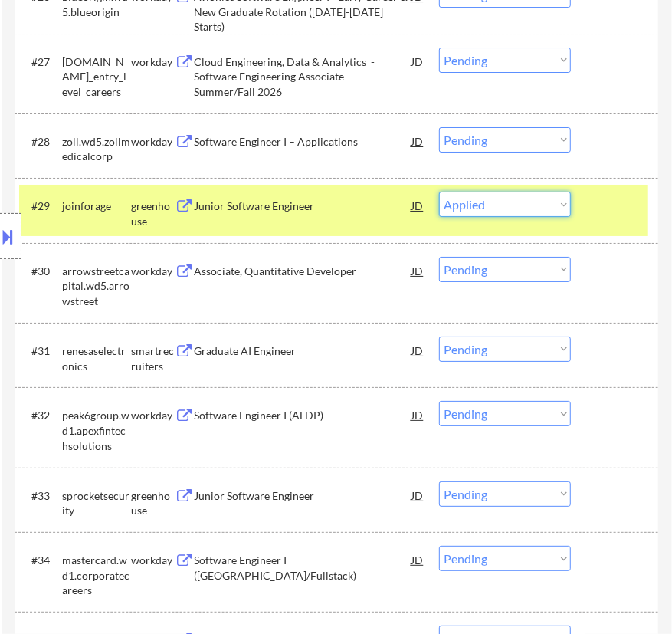 This screenshot has height=634, width=672. What do you see at coordinates (303, 77) in the screenshot?
I see `div: Cloud Engineering, Data & Analytics - Software Engineering Associate - Summer/Fall 2026` at bounding box center [303, 77].